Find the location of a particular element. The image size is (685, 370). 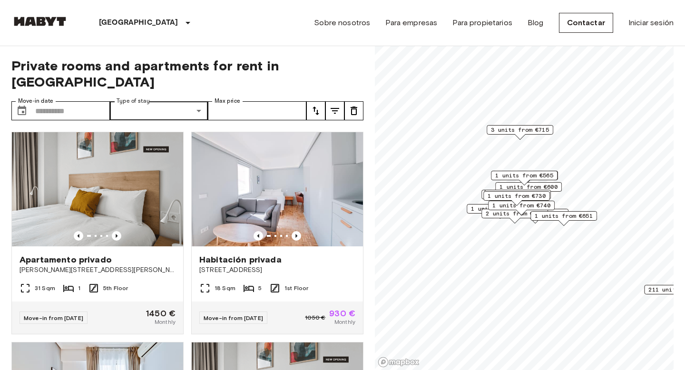

span: 1050 € is located at coordinates (315, 318).